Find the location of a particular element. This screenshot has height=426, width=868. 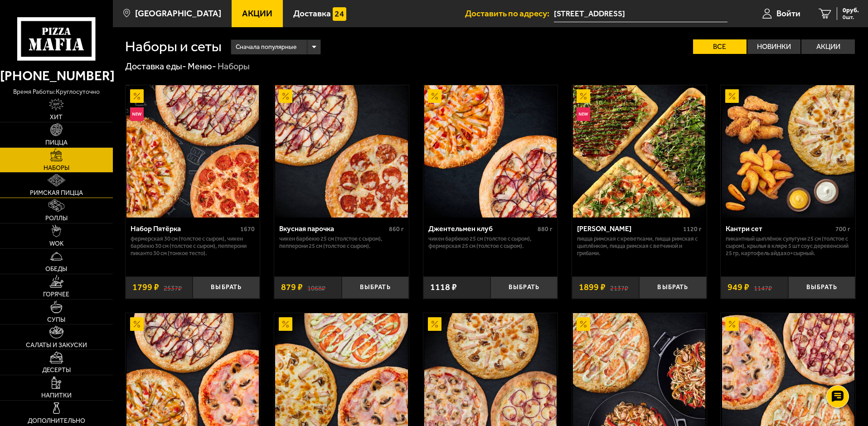

p: Пицца Римская с креветками, Пицца Римская с цыплёнком, Пицца Римская с ветчиной и грибами. is located at coordinates (639, 246).